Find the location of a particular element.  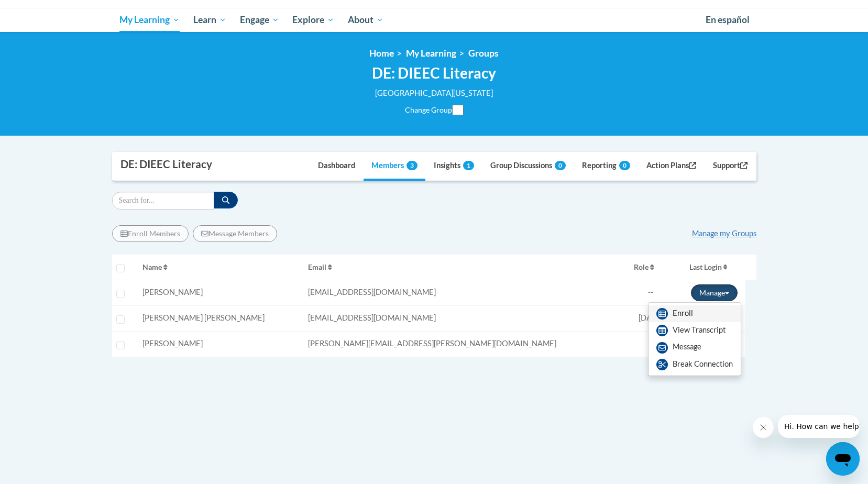

span: Email is located at coordinates (317, 267).